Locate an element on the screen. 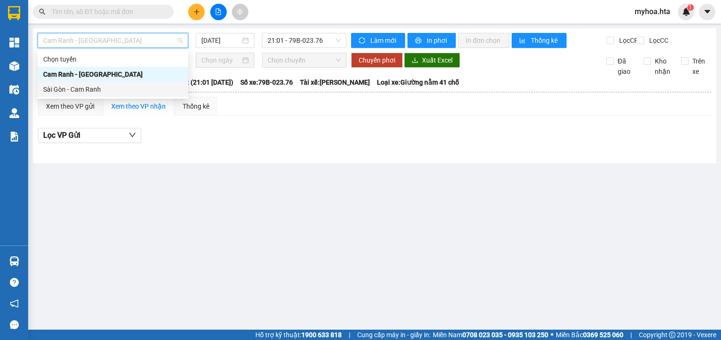 The width and height of the screenshot is (721, 340). span: Chọn chuyến is located at coordinates (304, 60).